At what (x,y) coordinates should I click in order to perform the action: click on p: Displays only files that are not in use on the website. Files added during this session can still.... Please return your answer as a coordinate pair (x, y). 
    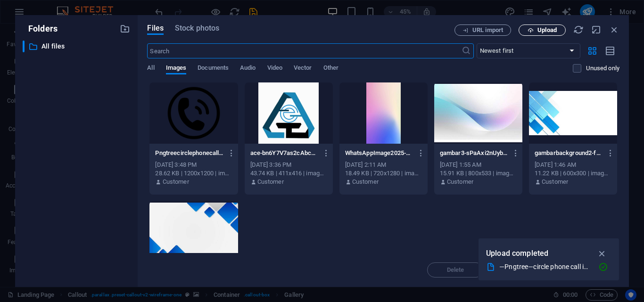
    Looking at the image, I should click on (603, 69).